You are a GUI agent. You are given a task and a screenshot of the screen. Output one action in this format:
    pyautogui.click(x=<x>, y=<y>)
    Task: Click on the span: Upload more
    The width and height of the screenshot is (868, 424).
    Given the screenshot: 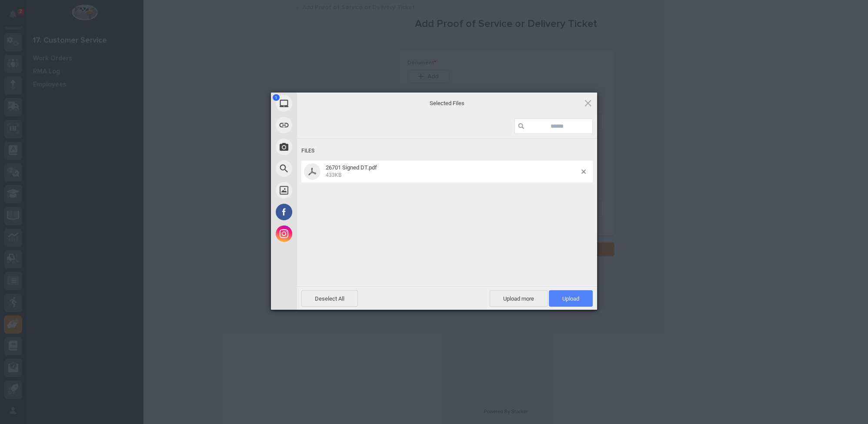 What is the action you would take?
    pyautogui.click(x=519, y=298)
    